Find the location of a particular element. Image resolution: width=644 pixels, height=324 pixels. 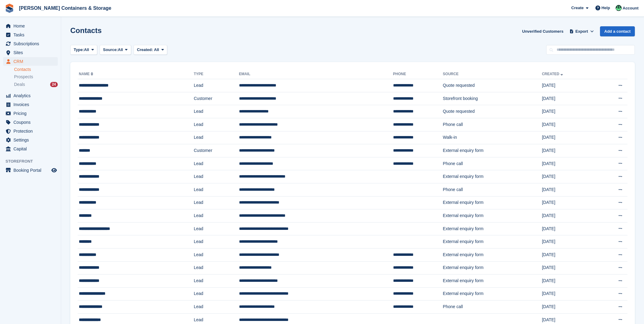

span: Export is located at coordinates (582, 32).